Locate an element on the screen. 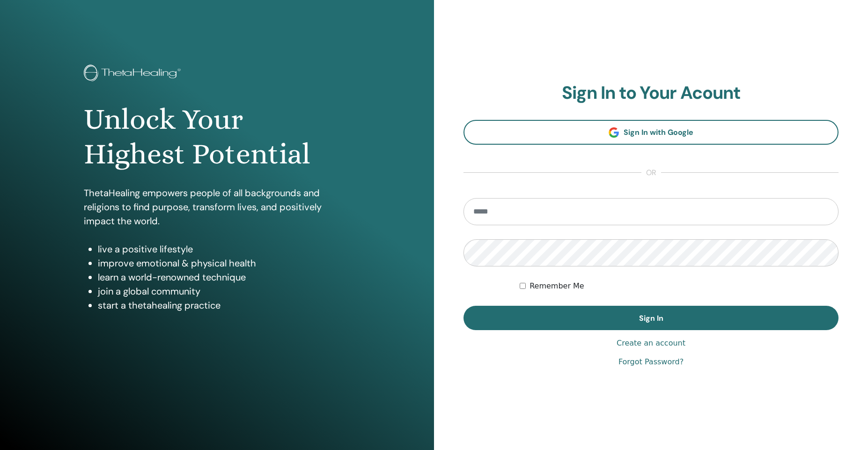 Image resolution: width=868 pixels, height=450 pixels. li: learn a world-renowned technique is located at coordinates (224, 277).